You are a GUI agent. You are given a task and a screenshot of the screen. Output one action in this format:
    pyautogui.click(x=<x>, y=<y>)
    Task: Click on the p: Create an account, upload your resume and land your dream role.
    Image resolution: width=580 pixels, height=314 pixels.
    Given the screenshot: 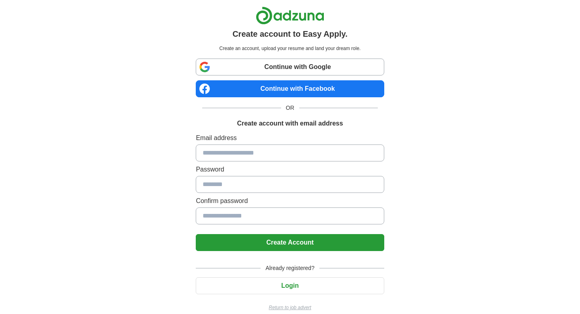 What is the action you would take?
    pyautogui.click(x=290, y=48)
    